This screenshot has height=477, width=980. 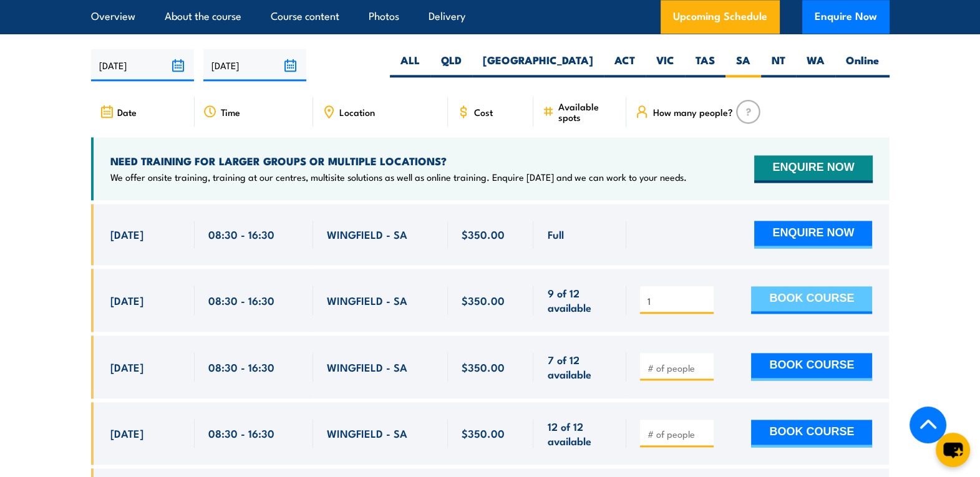 What do you see at coordinates (398, 161) in the screenshot?
I see `h4: NEED TRAINING FOR LARGER GROUPS OR MULTIPLE LOCATIONS?` at bounding box center [398, 161].